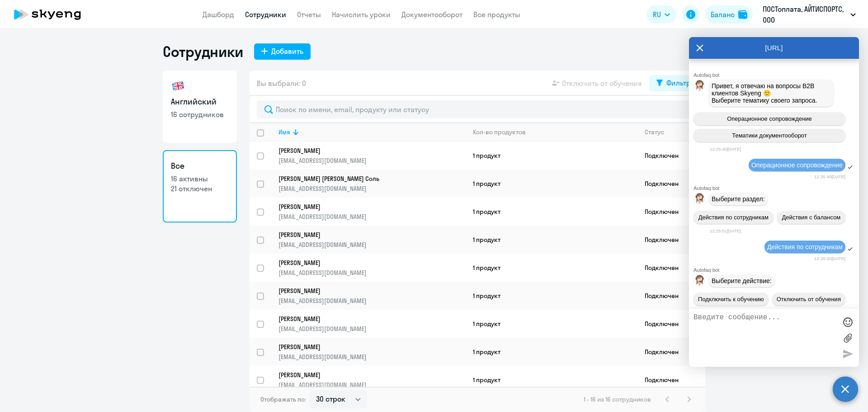 The height and width of the screenshot is (412, 868). Describe the element at coordinates (769, 135) in the screenshot. I see `span: Тематики документооборот` at that location.